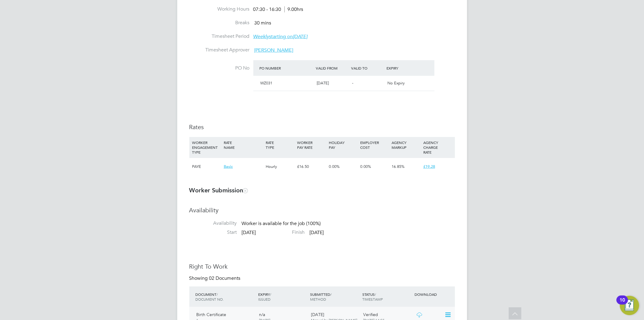  Describe the element at coordinates (370, 315) in the screenshot. I see `span: Verified` at that location.